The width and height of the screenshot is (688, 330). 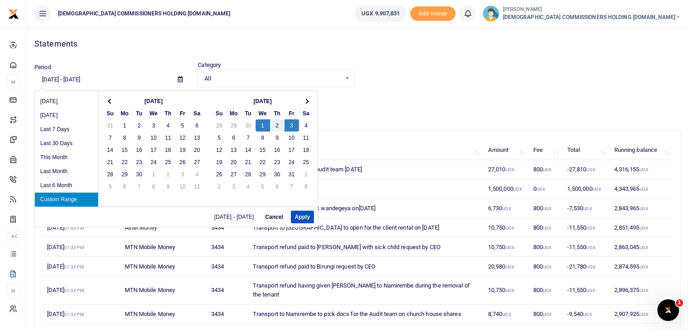 I want to click on button: Cancel, so click(x=274, y=217).